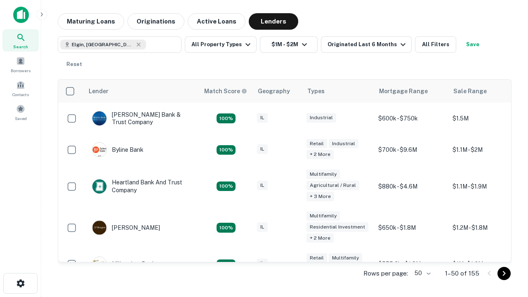 The height and width of the screenshot is (297, 528). What do you see at coordinates (338, 227) in the screenshot?
I see `div: Residential Investment` at bounding box center [338, 227].